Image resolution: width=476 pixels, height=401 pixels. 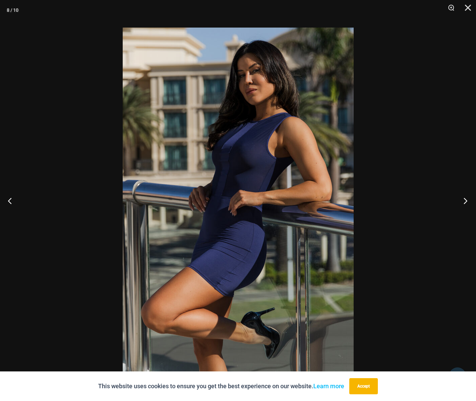 What do you see at coordinates (329, 386) in the screenshot?
I see `a: Learn more` at bounding box center [329, 386].